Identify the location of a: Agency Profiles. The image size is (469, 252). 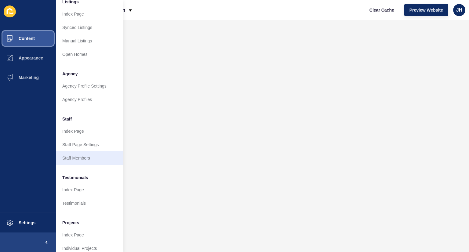
(90, 99).